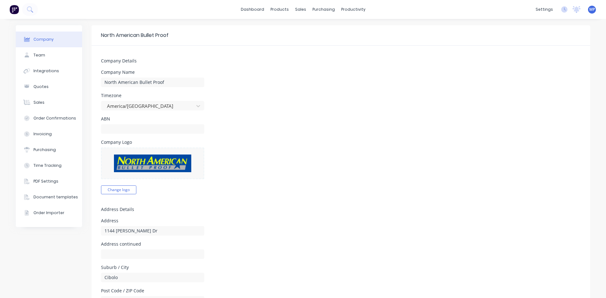 Image resolution: width=606 pixels, height=298 pixels. I want to click on div: Invoicing, so click(43, 134).